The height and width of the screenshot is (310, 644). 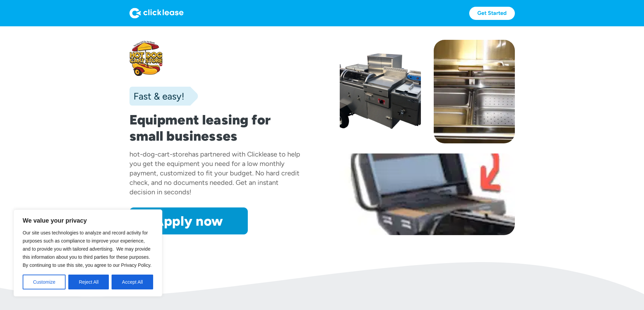 I want to click on img: Logo, so click(x=156, y=13).